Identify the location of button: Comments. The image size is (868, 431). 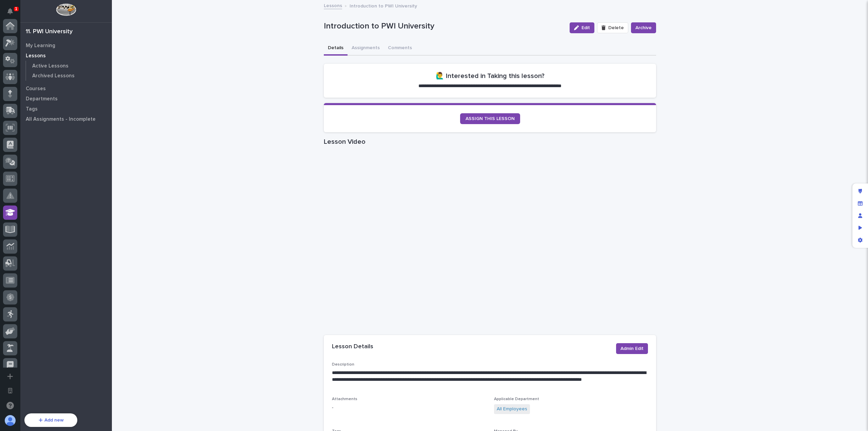
(400, 48).